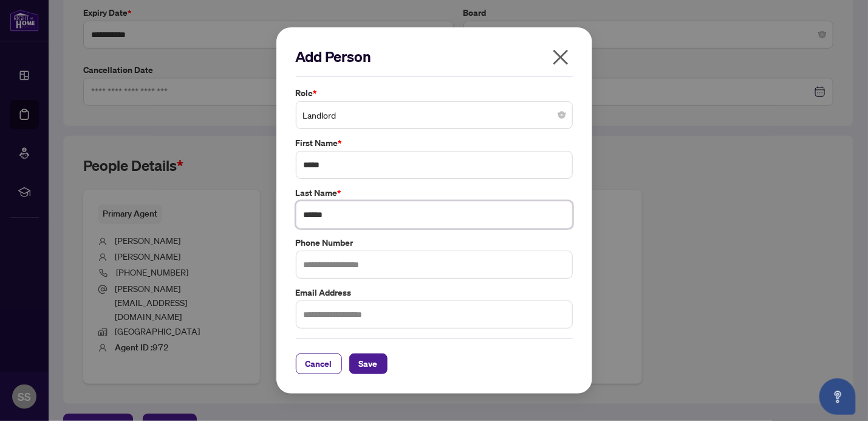  Describe the element at coordinates (562, 115) in the screenshot. I see `span: close-circle` at that location.